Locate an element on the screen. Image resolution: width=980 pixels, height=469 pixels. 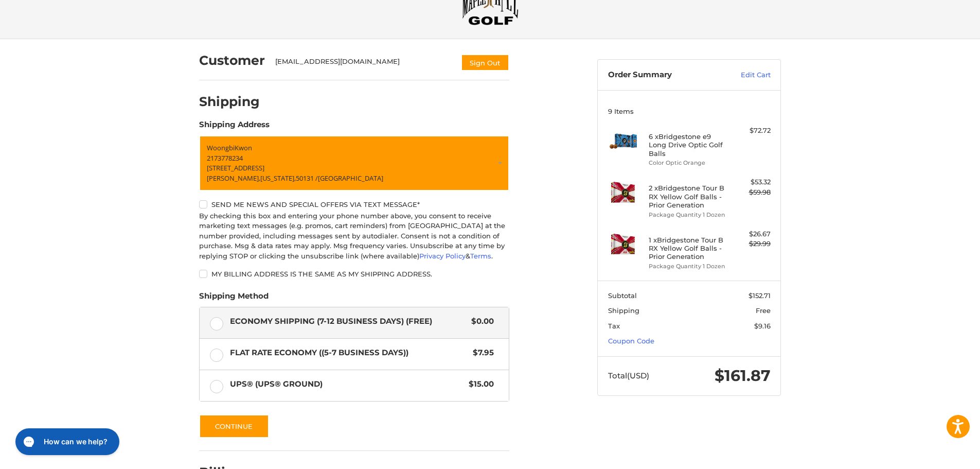
button: Sign Out is located at coordinates (485, 62).